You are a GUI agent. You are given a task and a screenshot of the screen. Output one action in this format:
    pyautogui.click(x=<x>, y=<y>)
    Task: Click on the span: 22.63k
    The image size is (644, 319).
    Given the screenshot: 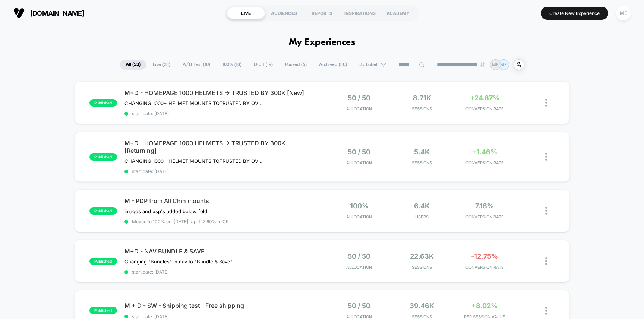 What is the action you would take?
    pyautogui.click(x=423, y=256)
    